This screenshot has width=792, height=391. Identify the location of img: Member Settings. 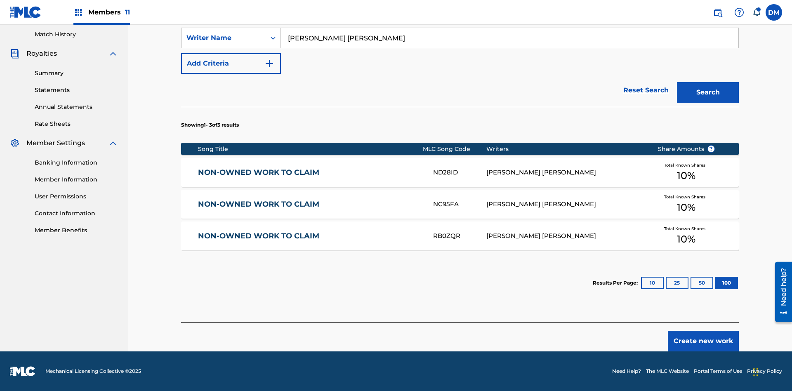
(15, 143).